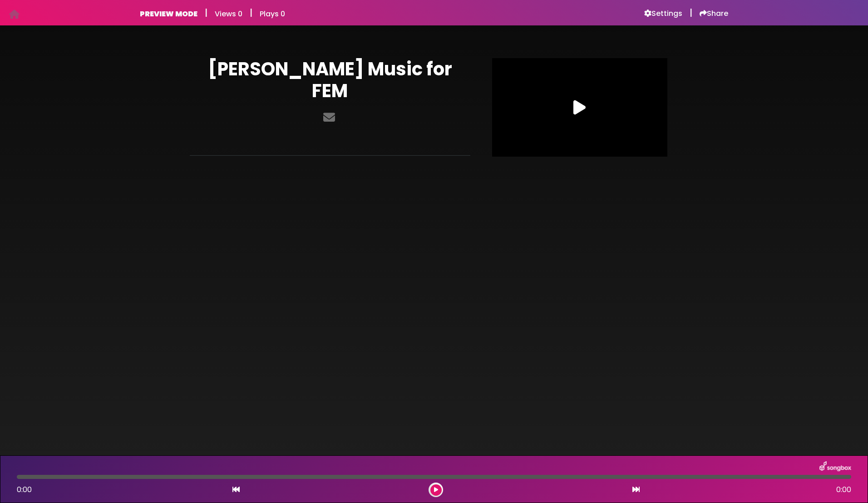 This screenshot has height=503, width=868. I want to click on h6: Plays 0, so click(272, 14).